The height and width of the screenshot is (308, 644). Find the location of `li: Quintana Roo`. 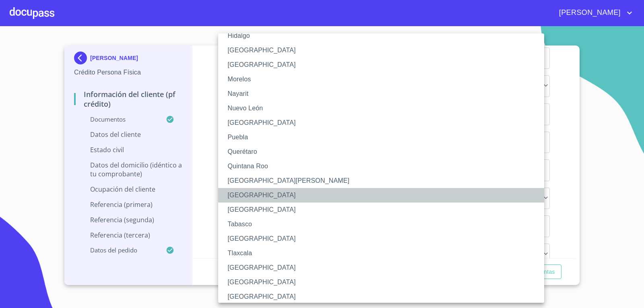

li: Quintana Roo is located at coordinates (384, 166).